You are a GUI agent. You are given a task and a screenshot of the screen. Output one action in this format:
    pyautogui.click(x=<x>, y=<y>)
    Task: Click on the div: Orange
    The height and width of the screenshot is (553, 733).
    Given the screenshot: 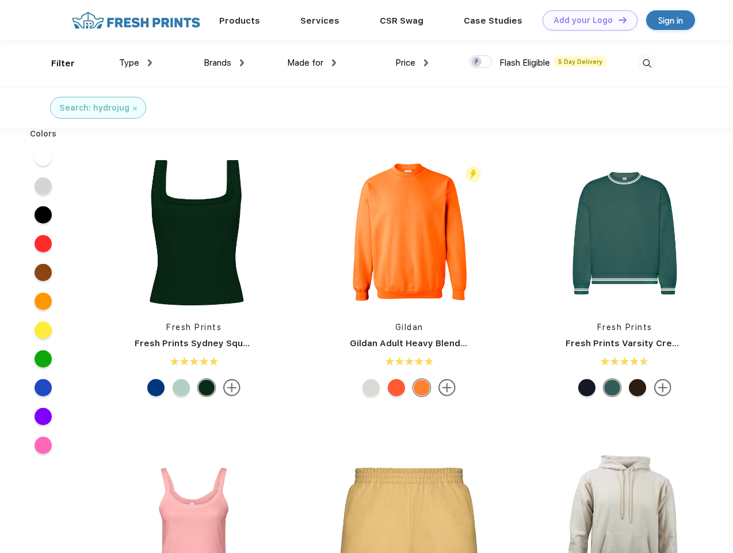 What is the action you would take?
    pyautogui.click(x=397, y=387)
    